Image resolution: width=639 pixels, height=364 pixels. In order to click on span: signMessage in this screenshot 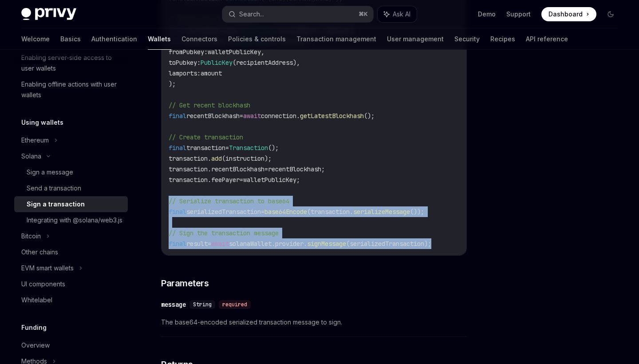, I will do `click(327, 244)`.